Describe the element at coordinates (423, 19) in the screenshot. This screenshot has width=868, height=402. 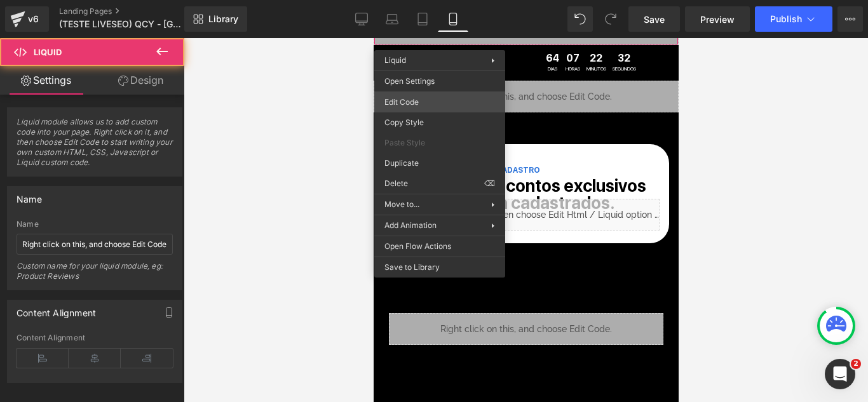
I see `a: Tablet` at that location.